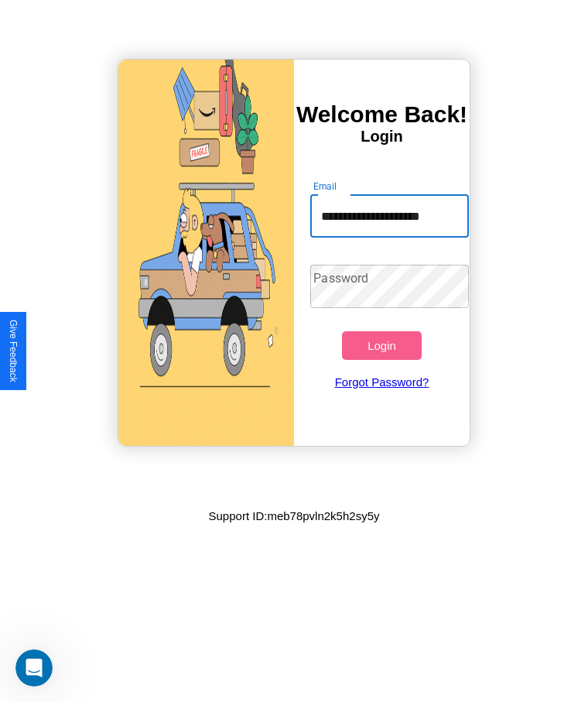  What do you see at coordinates (294, 515) in the screenshot?
I see `p: Support ID: meb78pvln2k5h2sy5y` at bounding box center [294, 515].